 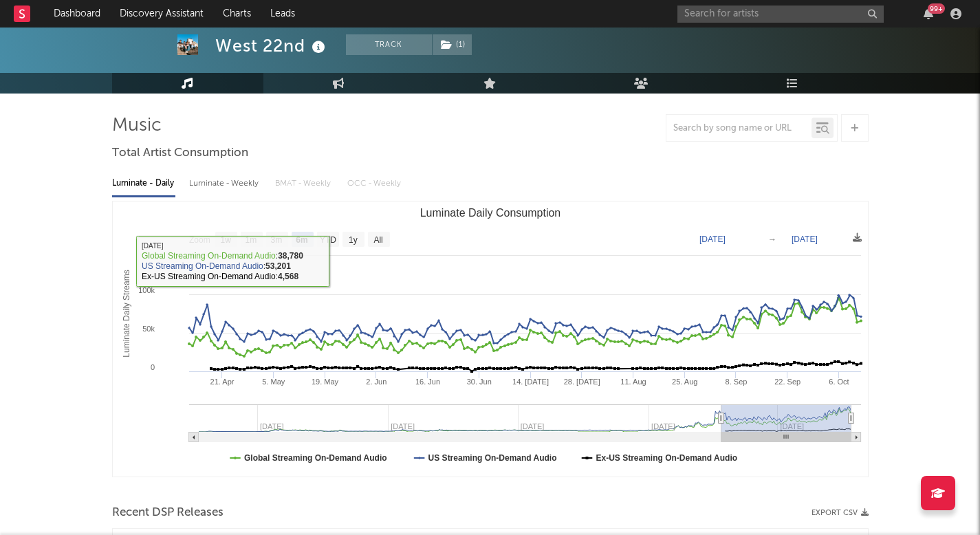 What do you see at coordinates (301, 240) in the screenshot?
I see `text: 6m` at bounding box center [301, 240].